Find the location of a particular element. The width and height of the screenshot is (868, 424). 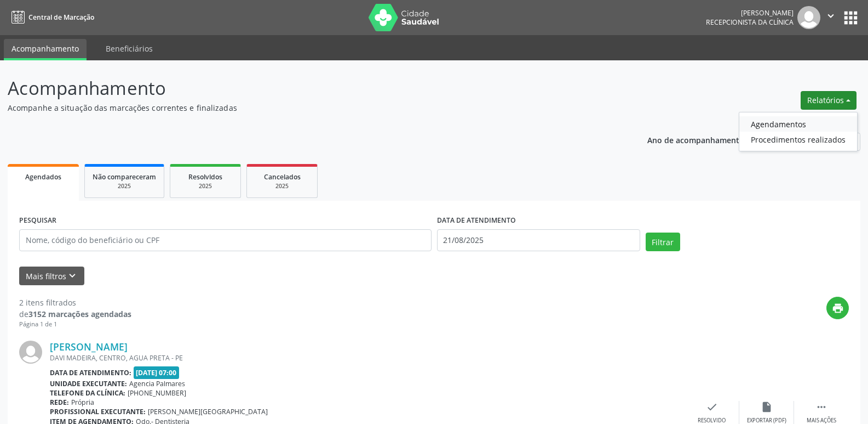

p: Acompanhe a situação das marcações correntes e finalizadas is located at coordinates (306, 108).